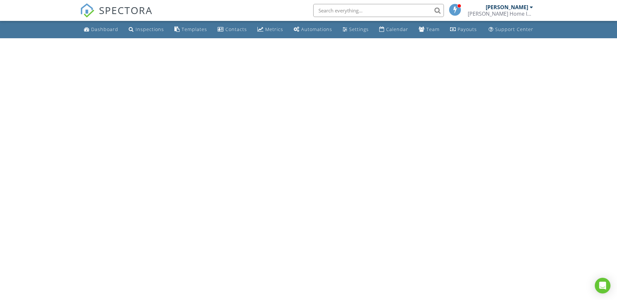  Describe the element at coordinates (514, 29) in the screenshot. I see `div: Support Center` at that location.